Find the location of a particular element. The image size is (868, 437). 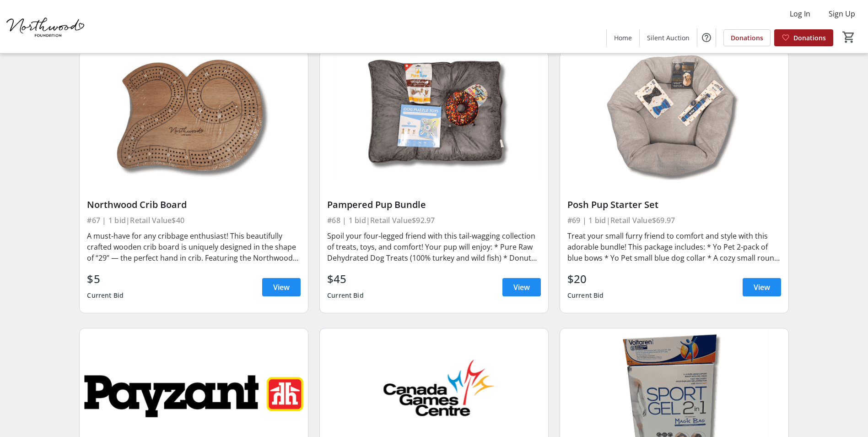

button: Sign Up is located at coordinates (842, 13).